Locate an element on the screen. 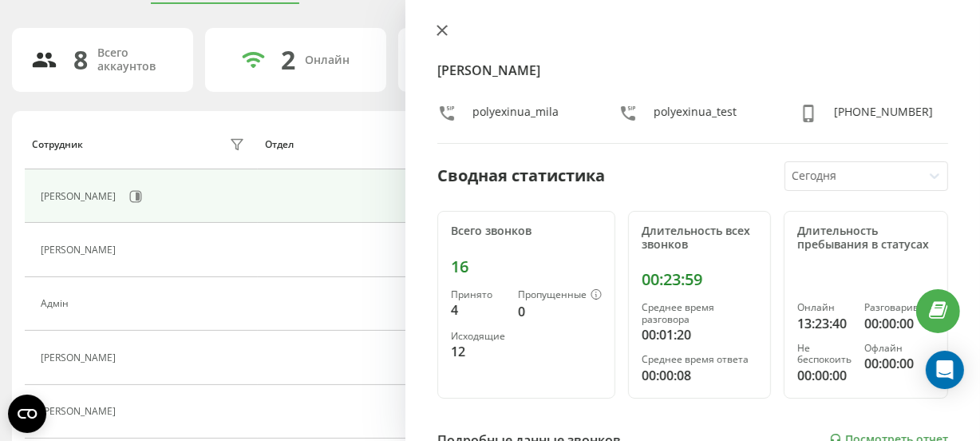  div: Офлайн is located at coordinates (900, 348).